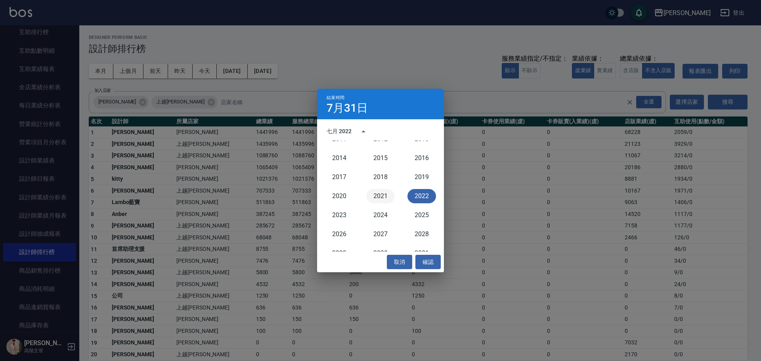 This screenshot has width=761, height=361. What do you see at coordinates (422, 158) in the screenshot?
I see `button: 2016` at bounding box center [422, 158].